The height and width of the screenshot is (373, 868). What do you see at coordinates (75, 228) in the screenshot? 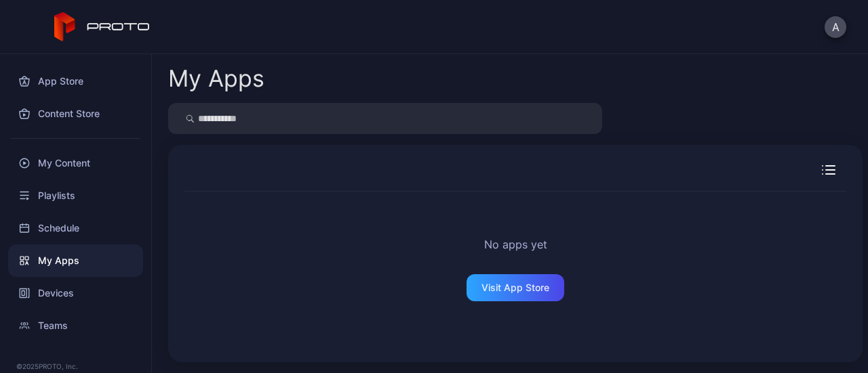
I see `div: Schedule` at bounding box center [75, 228].